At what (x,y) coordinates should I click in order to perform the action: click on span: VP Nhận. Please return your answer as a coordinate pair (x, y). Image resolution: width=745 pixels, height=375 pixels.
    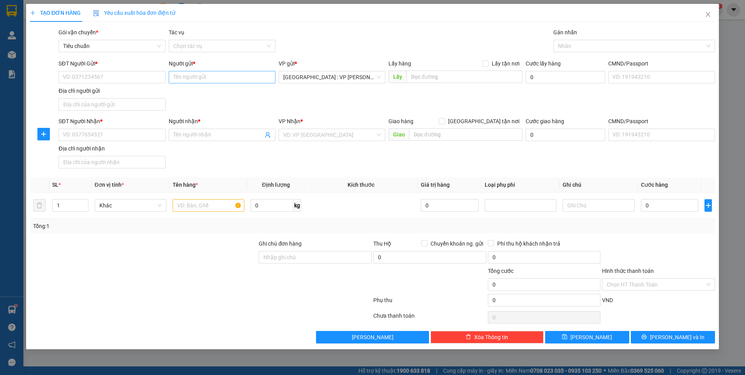
    Looking at the image, I should click on (290, 121).